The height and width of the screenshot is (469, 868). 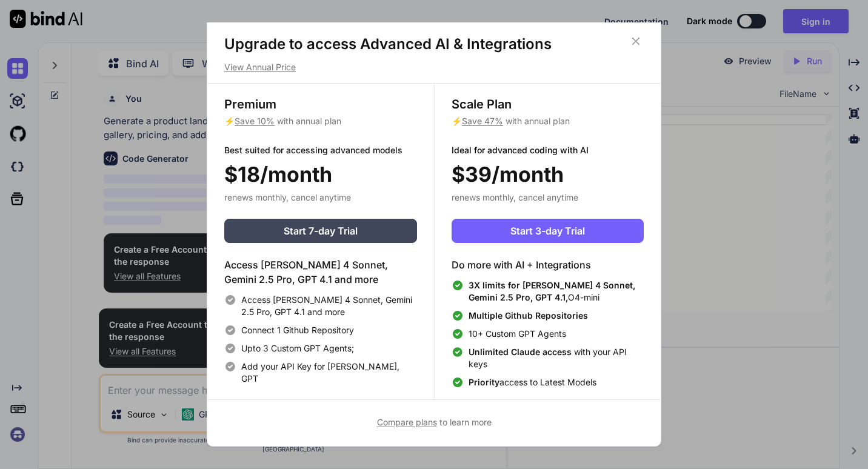 What do you see at coordinates (298, 349) in the screenshot?
I see `span: Upto 3 Custom GPT Agents;` at bounding box center [298, 349].